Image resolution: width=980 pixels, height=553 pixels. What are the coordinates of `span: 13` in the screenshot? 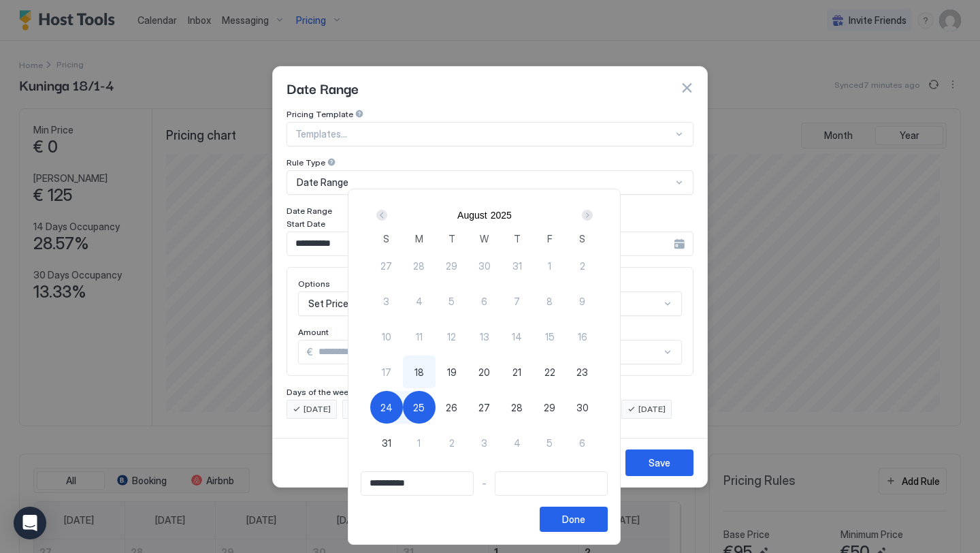 It's located at (484, 337).